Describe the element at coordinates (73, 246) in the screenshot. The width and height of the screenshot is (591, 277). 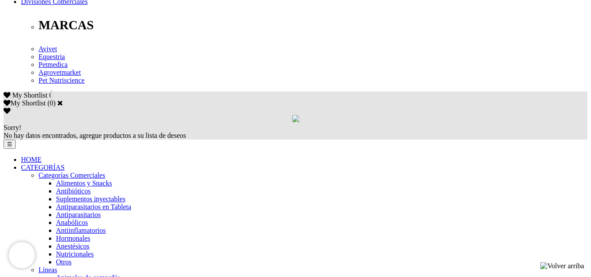
I see `span: Anestésicos` at that location.